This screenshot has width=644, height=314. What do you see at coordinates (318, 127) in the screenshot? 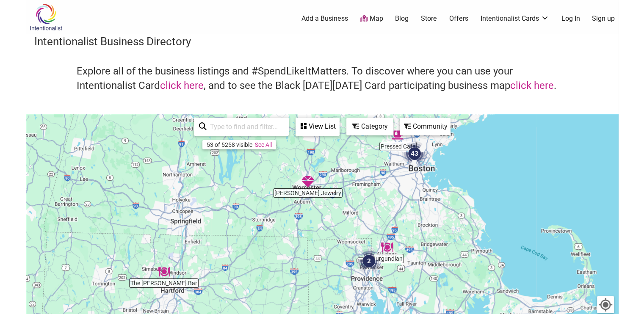
I see `div: See a list of the visible businesses` at bounding box center [318, 127].